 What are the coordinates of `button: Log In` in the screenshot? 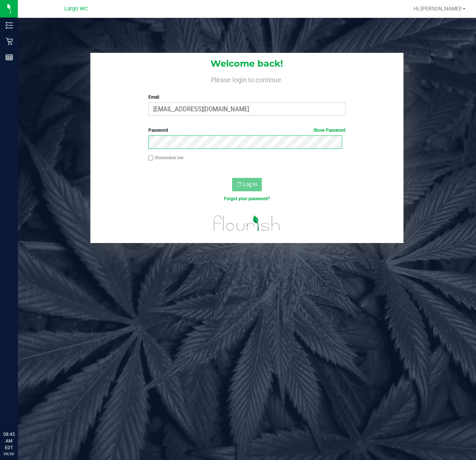 It's located at (247, 185).